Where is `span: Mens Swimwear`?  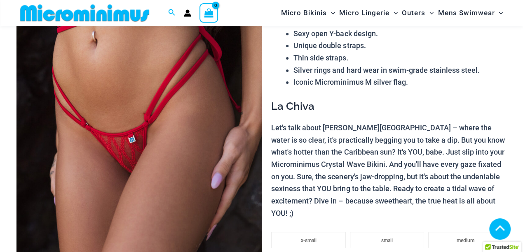
span: Mens Swimwear is located at coordinates (466, 13).